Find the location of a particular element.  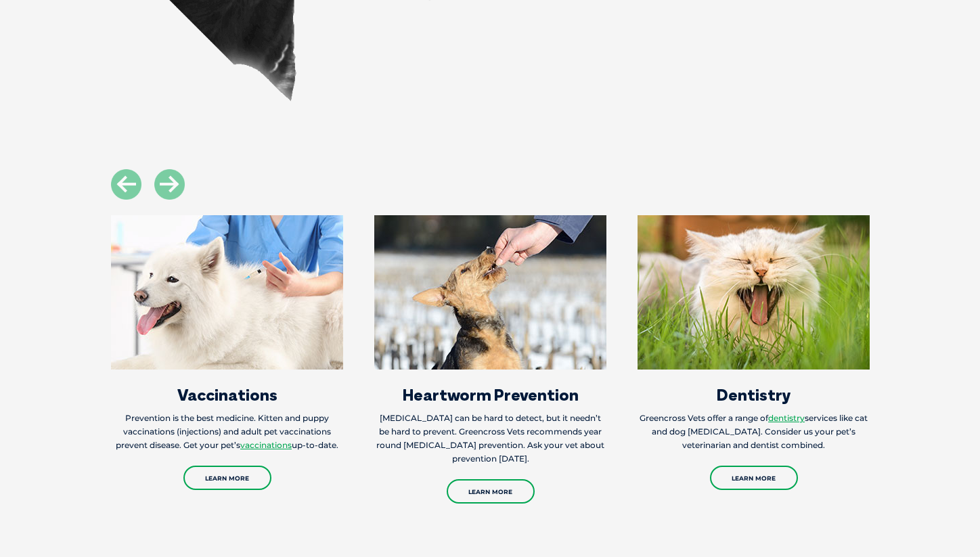

h3: Heartworm Prevention is located at coordinates (490, 395).